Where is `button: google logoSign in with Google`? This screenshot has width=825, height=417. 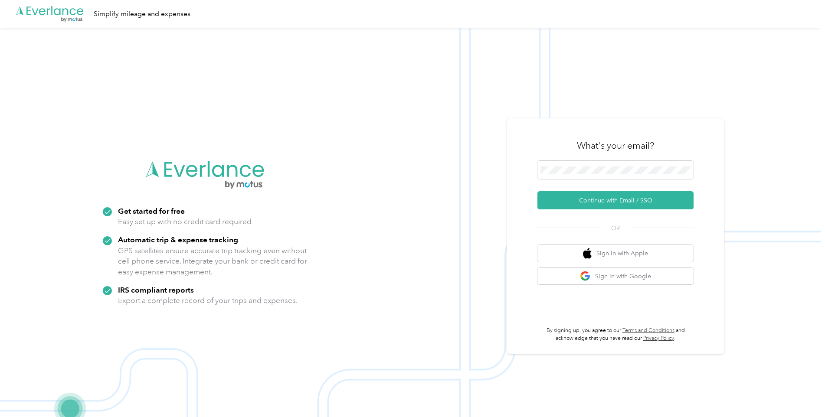
button: google logoSign in with Google is located at coordinates (616, 276).